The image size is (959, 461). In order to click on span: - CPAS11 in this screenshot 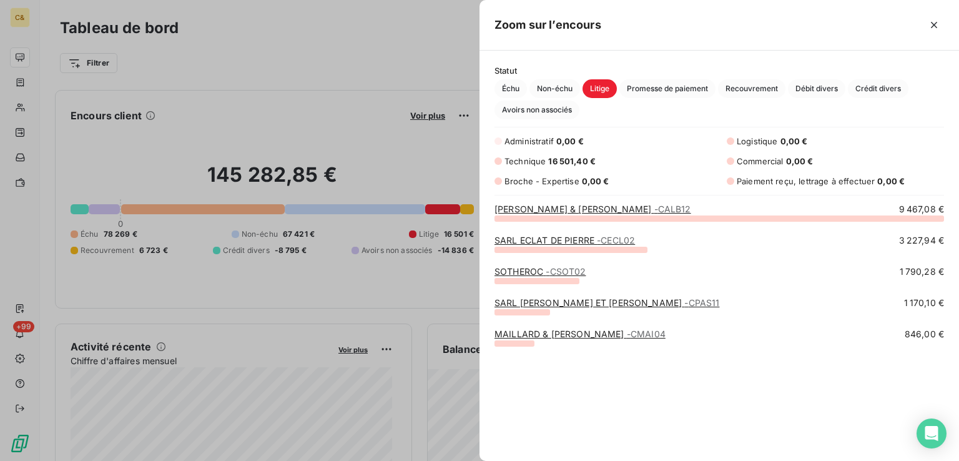, I will do `click(701, 302)`.